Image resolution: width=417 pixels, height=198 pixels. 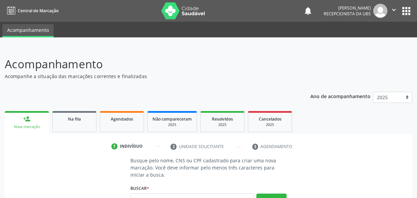 I want to click on span: Não compareceram, so click(x=172, y=119).